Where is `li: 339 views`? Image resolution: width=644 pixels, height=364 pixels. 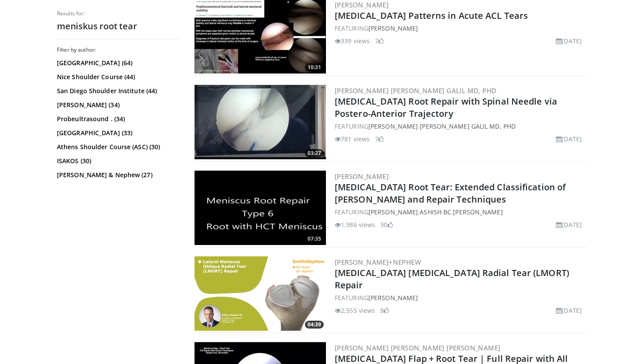 li: 339 views is located at coordinates (352, 41).